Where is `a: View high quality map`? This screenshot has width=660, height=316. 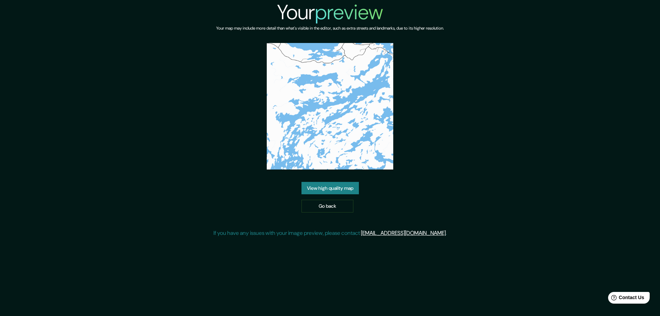 a: View high quality map is located at coordinates (330, 188).